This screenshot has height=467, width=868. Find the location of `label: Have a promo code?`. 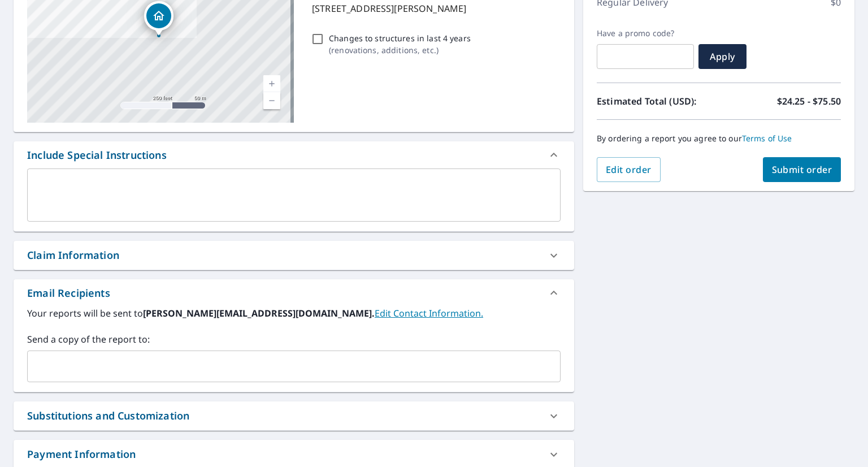

label: Have a promo code? is located at coordinates (645, 33).